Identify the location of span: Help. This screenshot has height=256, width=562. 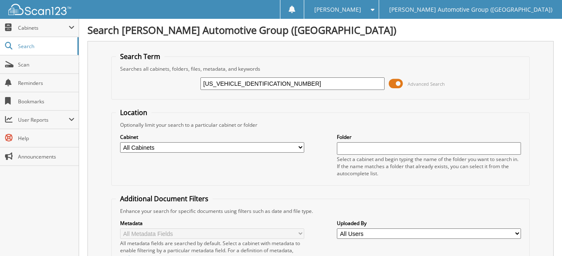
(46, 138).